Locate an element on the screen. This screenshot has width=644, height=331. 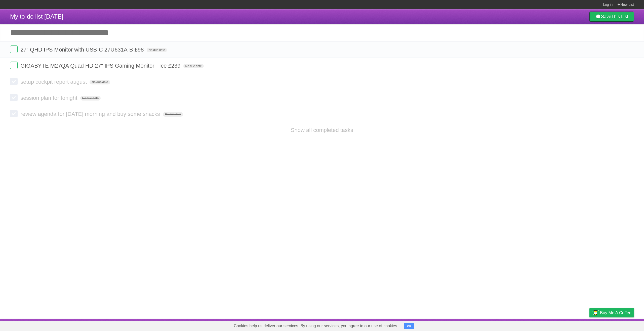
a: Privacy is located at coordinates (589, 325).